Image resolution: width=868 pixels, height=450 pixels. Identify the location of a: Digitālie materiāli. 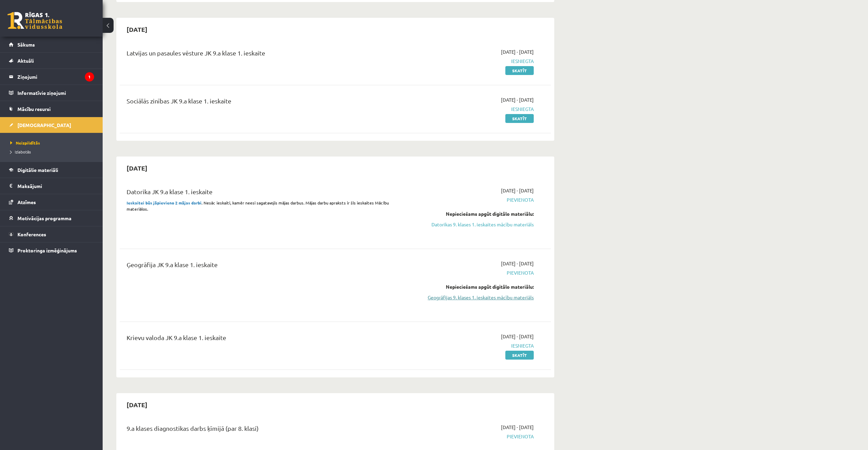
(51, 170).